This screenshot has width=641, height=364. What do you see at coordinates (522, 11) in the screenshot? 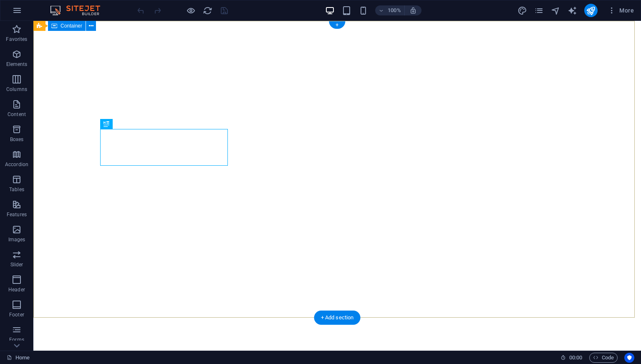
I see `i: Design (Ctrl+Alt+Y)` at bounding box center [522, 11].